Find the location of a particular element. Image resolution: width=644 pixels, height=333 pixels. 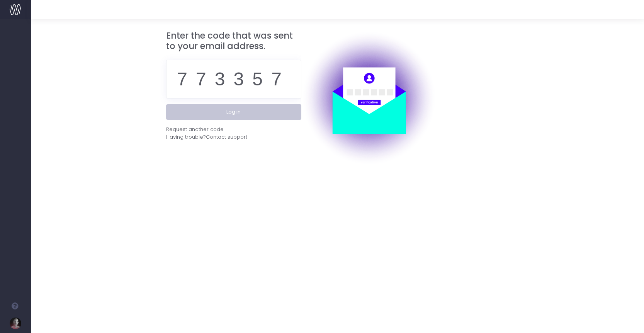

div: Request another code is located at coordinates (195, 129).